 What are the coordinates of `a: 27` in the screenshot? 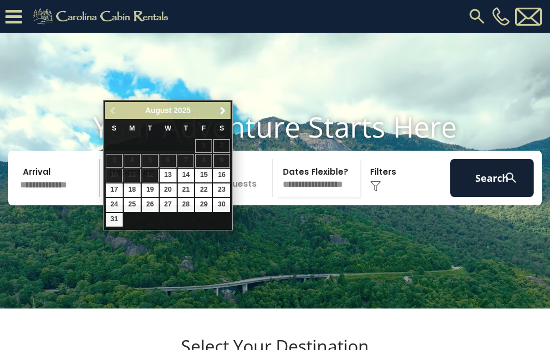 It's located at (168, 205).